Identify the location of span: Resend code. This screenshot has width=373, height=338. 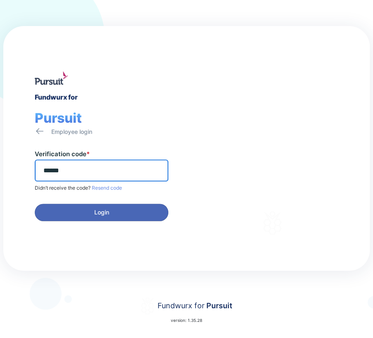
(106, 188).